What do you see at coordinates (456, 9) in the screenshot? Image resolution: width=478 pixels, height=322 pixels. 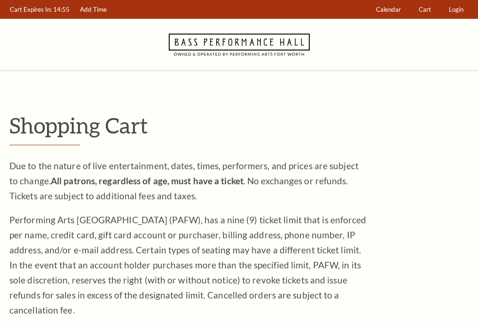 I see `span: Login` at bounding box center [456, 9].